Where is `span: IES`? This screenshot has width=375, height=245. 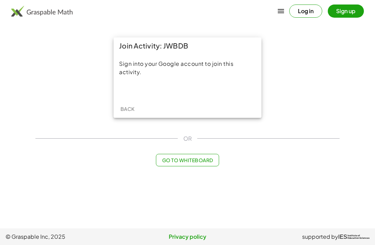 span: IES is located at coordinates (342, 237).